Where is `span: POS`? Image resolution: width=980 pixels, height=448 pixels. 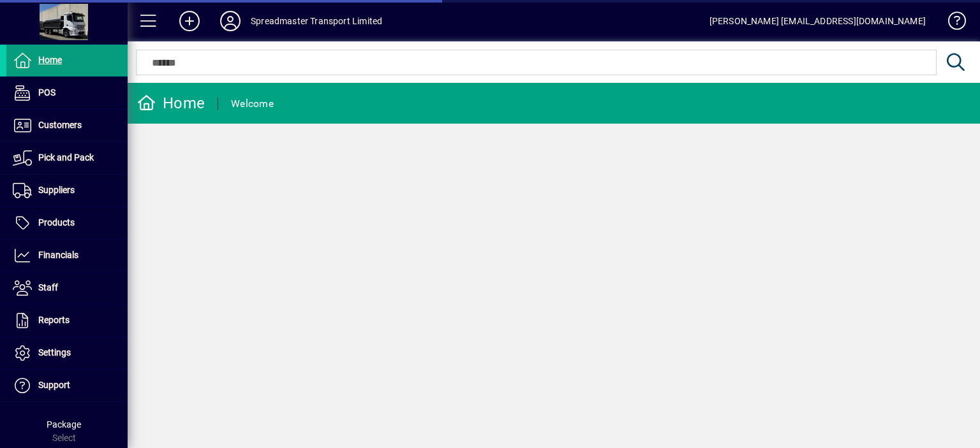 span: POS is located at coordinates (46, 92).